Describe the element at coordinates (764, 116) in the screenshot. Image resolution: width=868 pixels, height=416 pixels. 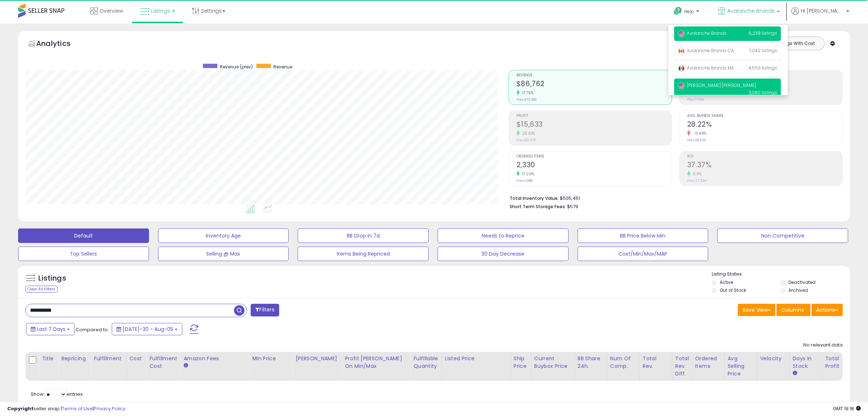
I see `span: Avg. Buybox Share` at that location.